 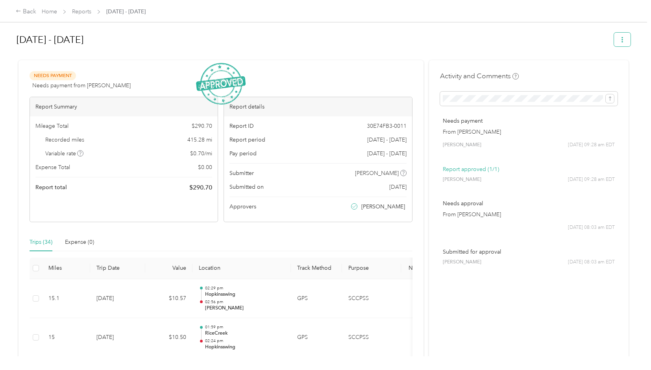 I want to click on span: Submitted on, so click(x=246, y=187).